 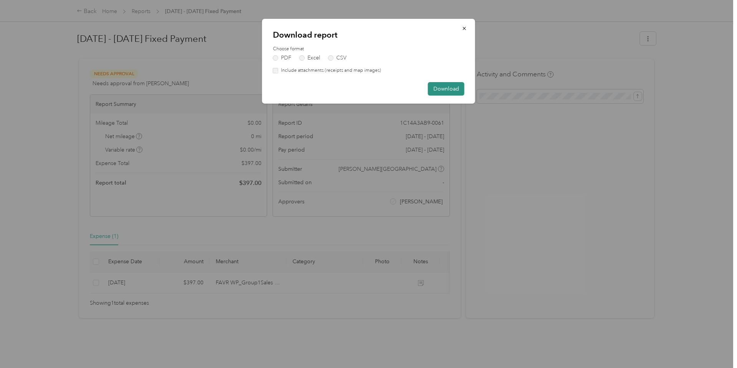 I want to click on label: Excel, so click(x=310, y=58).